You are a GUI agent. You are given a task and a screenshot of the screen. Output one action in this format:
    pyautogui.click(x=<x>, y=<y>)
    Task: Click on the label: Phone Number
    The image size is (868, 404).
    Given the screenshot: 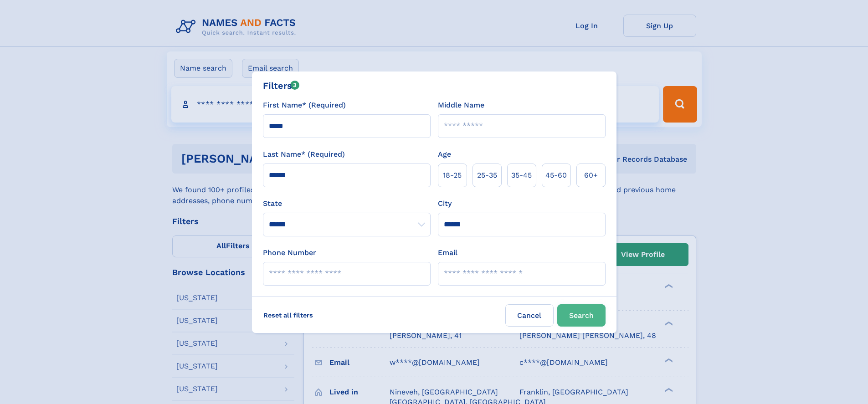 What is the action you would take?
    pyautogui.click(x=290, y=253)
    